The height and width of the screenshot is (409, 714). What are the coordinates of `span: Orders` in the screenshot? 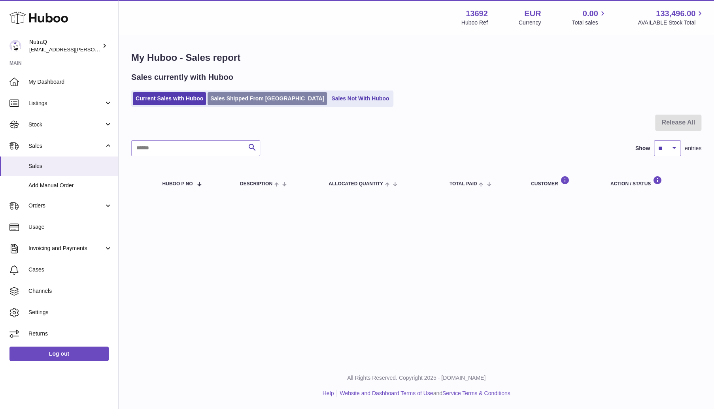 It's located at (66, 205).